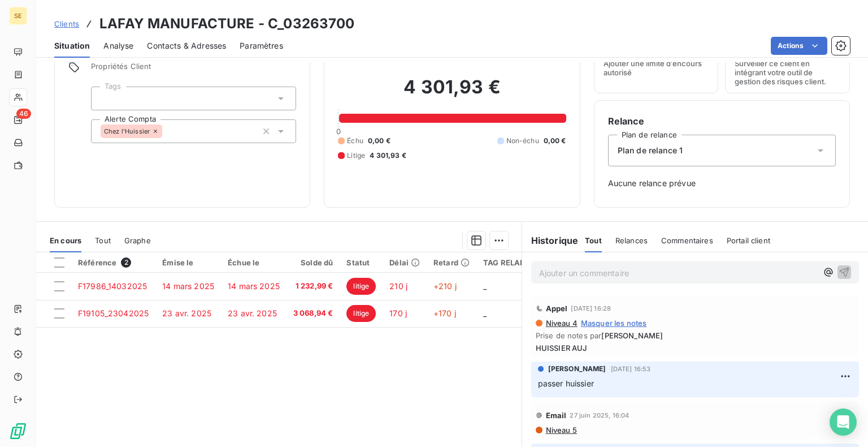  I want to click on span: F19105_23042025, so click(113, 313).